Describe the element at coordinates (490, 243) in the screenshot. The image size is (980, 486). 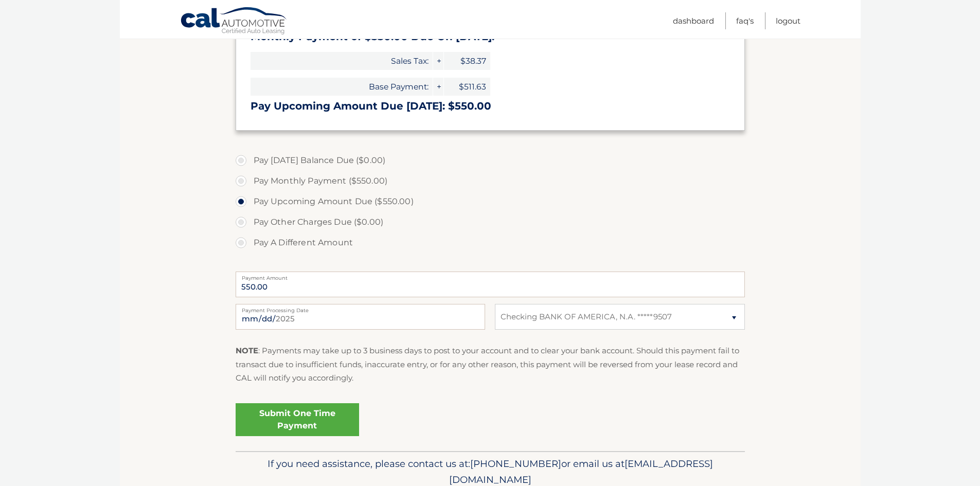
I see `label: Pay A Different Amount` at that location.